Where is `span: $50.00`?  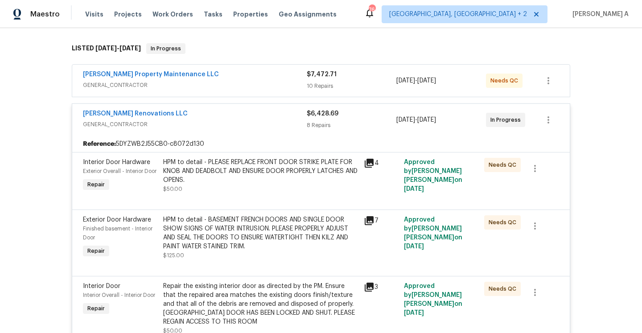 span: $50.00 is located at coordinates (172, 189).